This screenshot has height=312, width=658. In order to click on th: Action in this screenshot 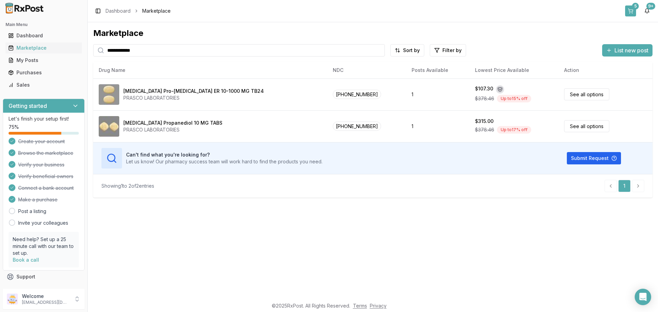, I will do `click(606, 70)`.